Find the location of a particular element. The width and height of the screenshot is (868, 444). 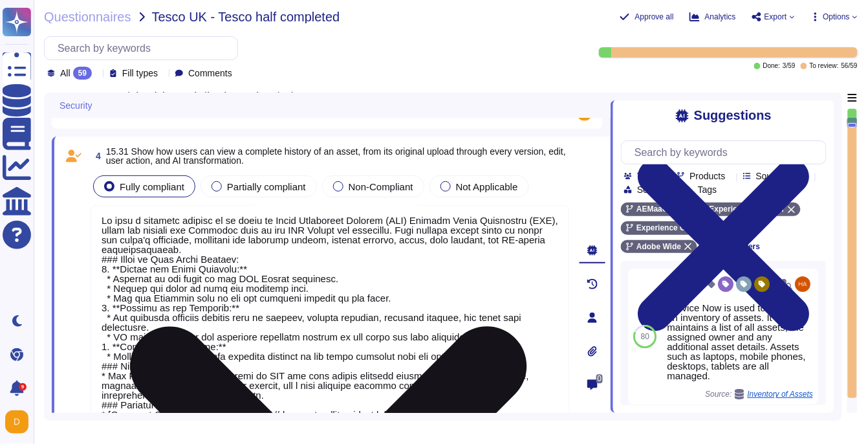

span: 80 is located at coordinates (645, 336).